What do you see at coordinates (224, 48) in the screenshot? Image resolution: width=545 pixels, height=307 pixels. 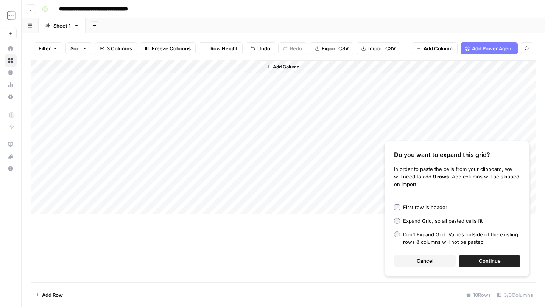 I see `span: Row Height` at bounding box center [224, 48].